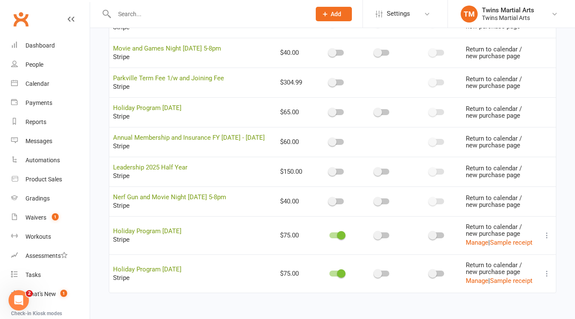 The image size is (575, 319). Describe the element at coordinates (40, 46) in the screenshot. I see `div: Dashboard` at that location.